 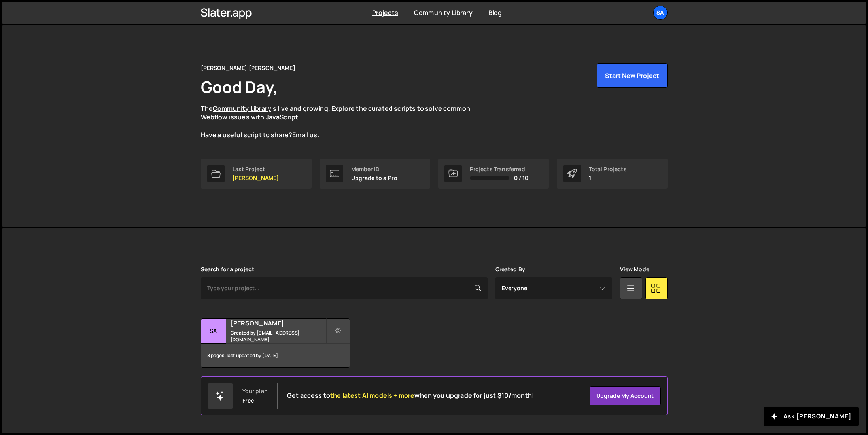 I want to click on div: Member ID, so click(x=374, y=169).